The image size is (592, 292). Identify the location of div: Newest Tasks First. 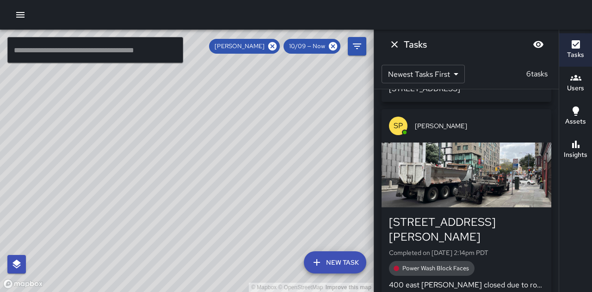
(423, 74).